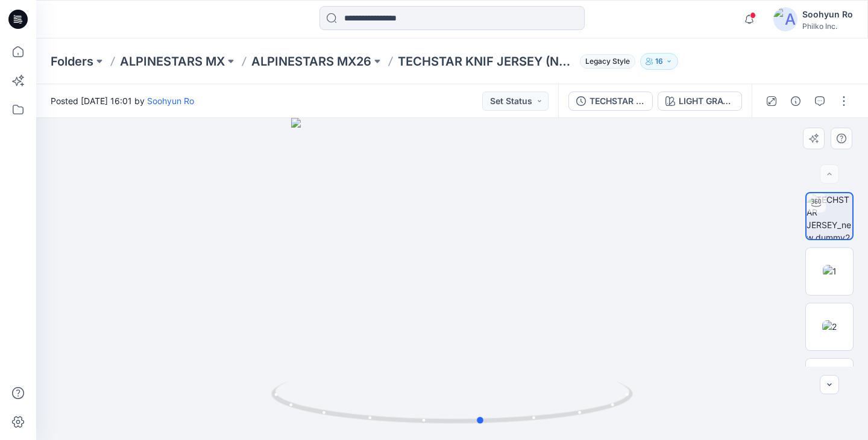  I want to click on div: TECHSTAR KNIF JERSEY (New Dummy), so click(617, 101).